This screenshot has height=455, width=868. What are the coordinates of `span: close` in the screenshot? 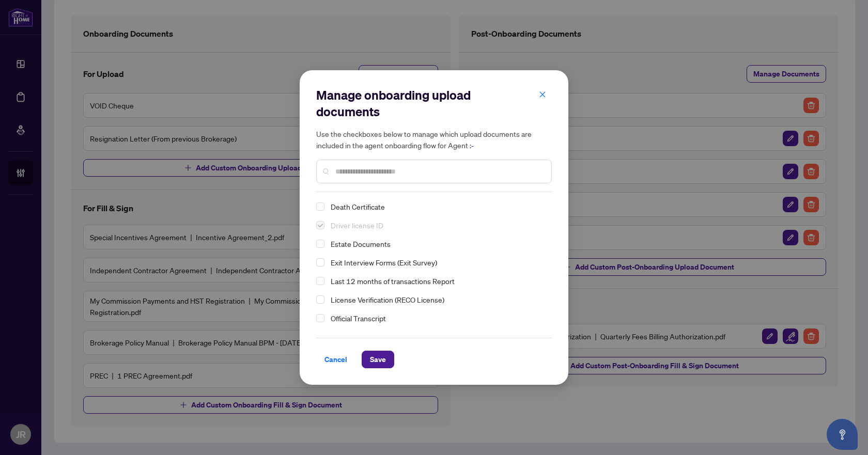 It's located at (542, 95).